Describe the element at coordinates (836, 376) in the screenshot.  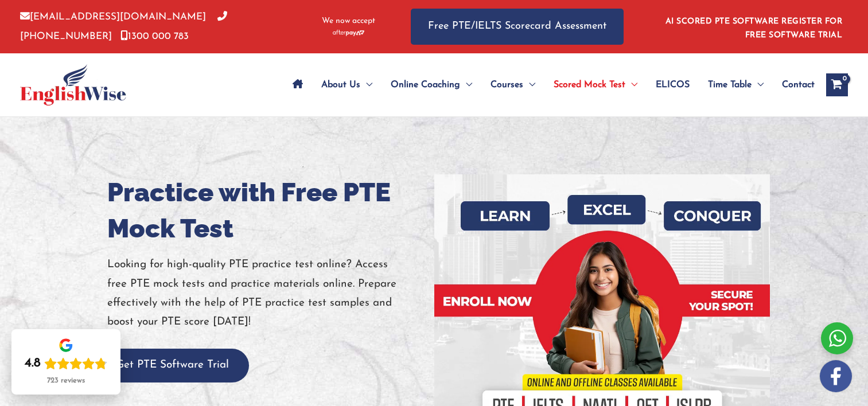
I see `img: white-facebook.png` at that location.